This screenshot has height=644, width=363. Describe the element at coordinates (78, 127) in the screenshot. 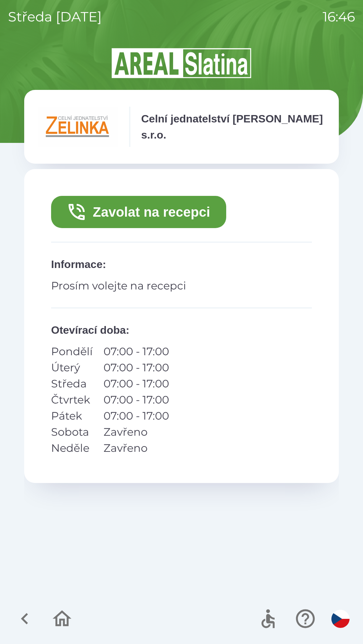

I see `img: e791fe39-6e5c-4488-8406-01cea90b779d.png` at that location.